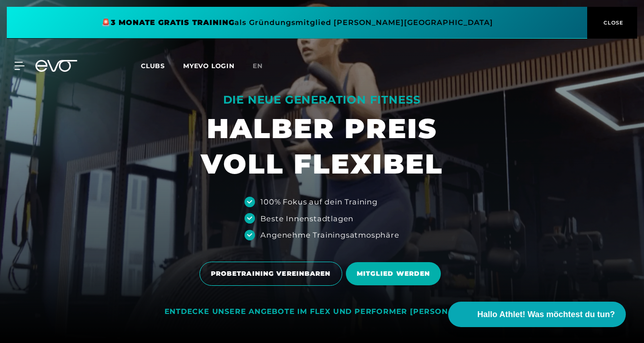  I want to click on a: Clubs, so click(162, 66).